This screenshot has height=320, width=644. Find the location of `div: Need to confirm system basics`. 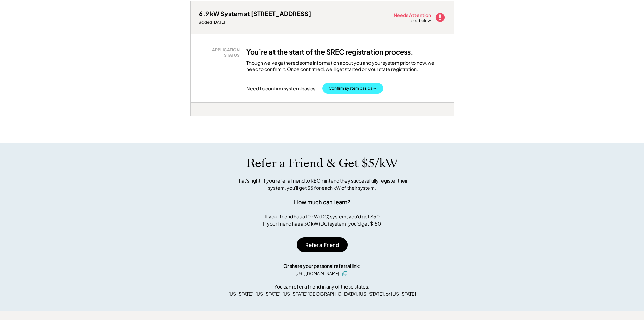

div: Need to confirm system basics is located at coordinates (281, 88).